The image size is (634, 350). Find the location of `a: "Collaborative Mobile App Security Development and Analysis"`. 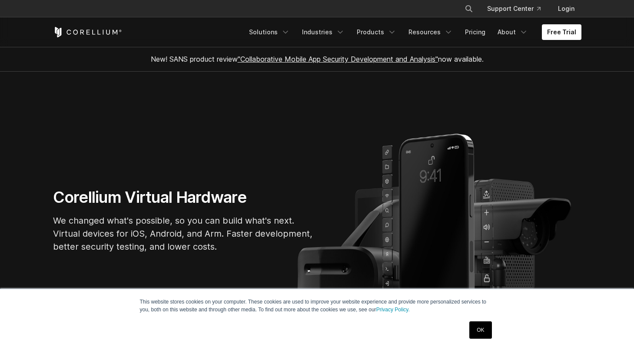

a: "Collaborative Mobile App Security Development and Analysis" is located at coordinates (338, 59).